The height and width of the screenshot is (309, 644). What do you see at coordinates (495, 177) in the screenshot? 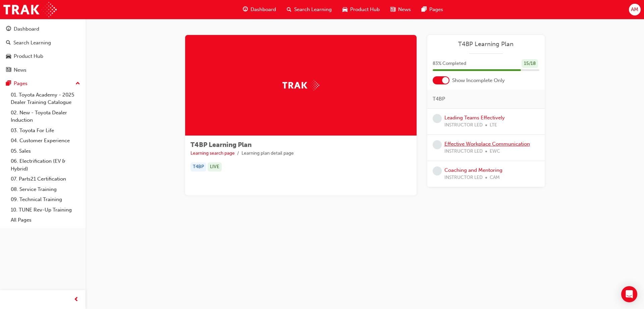
I see `span: CAM` at bounding box center [495, 177].